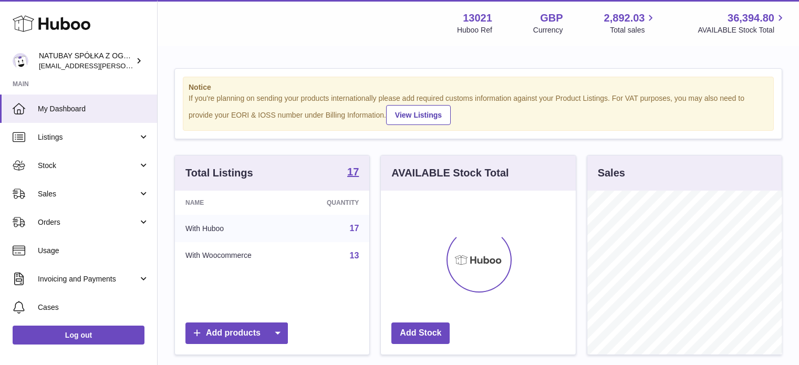 This screenshot has height=365, width=799. What do you see at coordinates (20, 61) in the screenshot?
I see `img: kacper.antkowski@natubay.pl` at bounding box center [20, 61].